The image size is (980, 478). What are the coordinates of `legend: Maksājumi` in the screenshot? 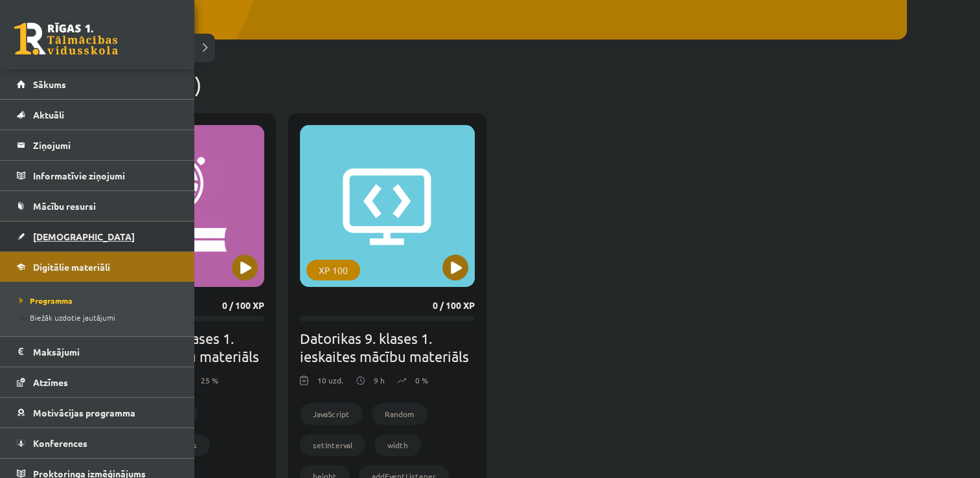 It's located at (105, 352).